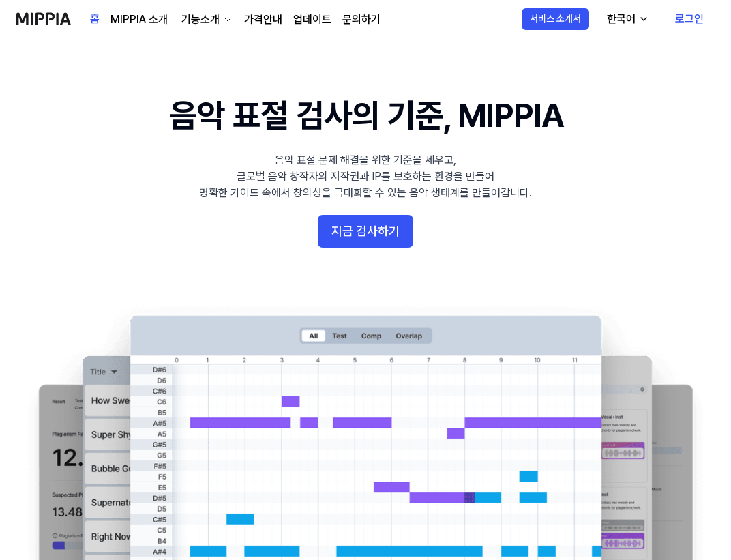 The height and width of the screenshot is (560, 731). Describe the element at coordinates (95, 19) in the screenshot. I see `a: 홈` at that location.